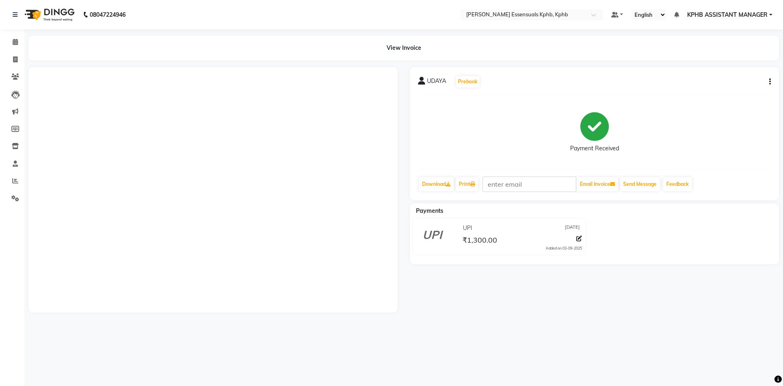 Image resolution: width=783 pixels, height=386 pixels. Describe the element at coordinates (49, 15) in the screenshot. I see `img: logo` at that location.